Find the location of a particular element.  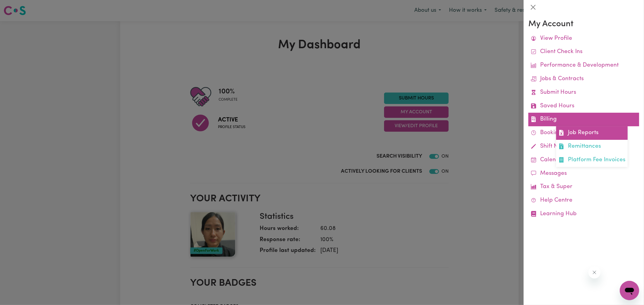

a: Bookings is located at coordinates (584, 133).